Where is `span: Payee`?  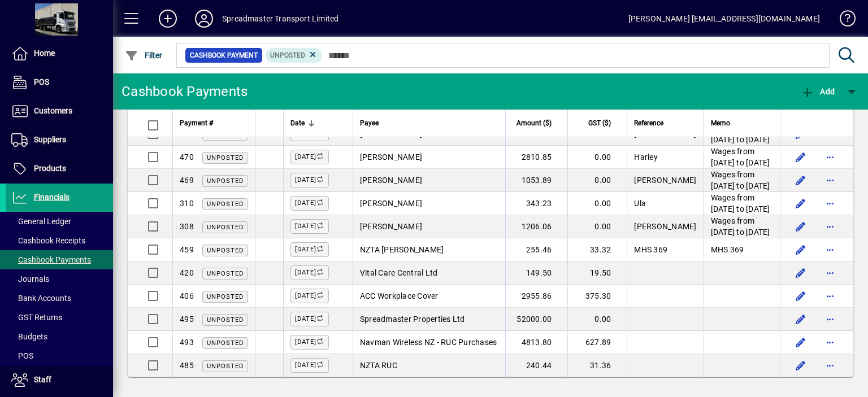
span: Payee is located at coordinates (369, 123).